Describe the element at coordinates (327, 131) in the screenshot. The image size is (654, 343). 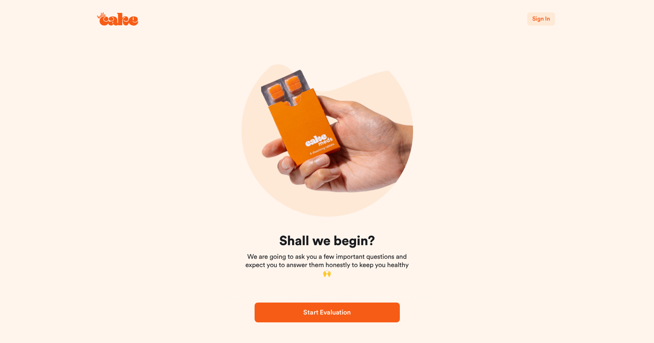
I see `img: onboarding-img03.png` at that location.